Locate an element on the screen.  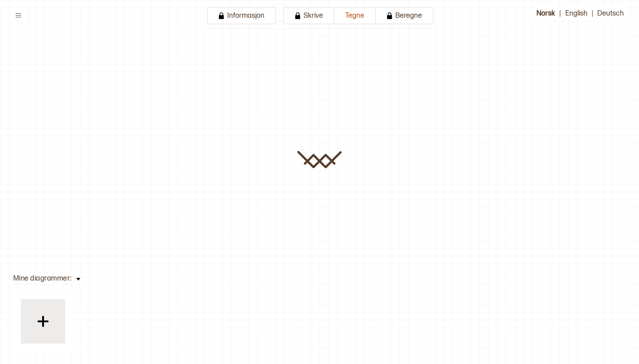
button: English is located at coordinates (576, 13).